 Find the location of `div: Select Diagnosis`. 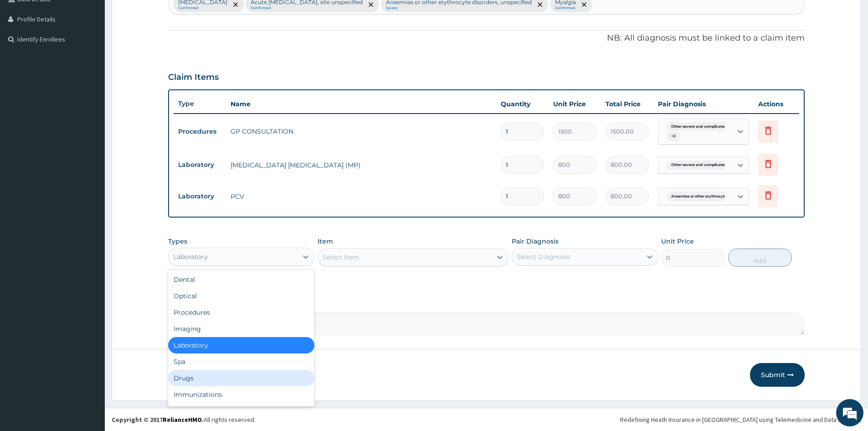

div: Select Diagnosis is located at coordinates (543, 257).